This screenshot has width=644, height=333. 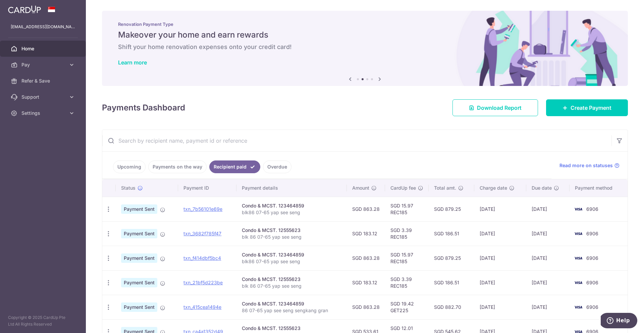 What do you see at coordinates (587, 107) in the screenshot?
I see `a: Create Payment` at bounding box center [587, 107].